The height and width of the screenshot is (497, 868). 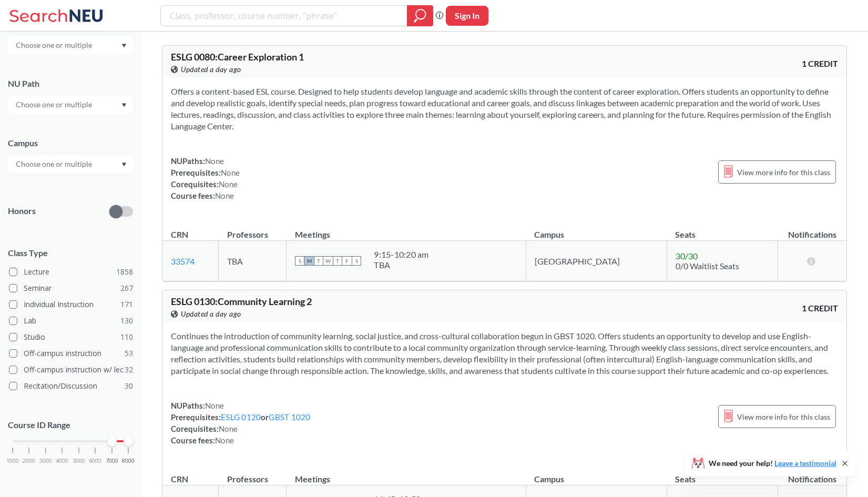 What do you see at coordinates (309, 260) in the screenshot?
I see `span: M` at bounding box center [309, 260].